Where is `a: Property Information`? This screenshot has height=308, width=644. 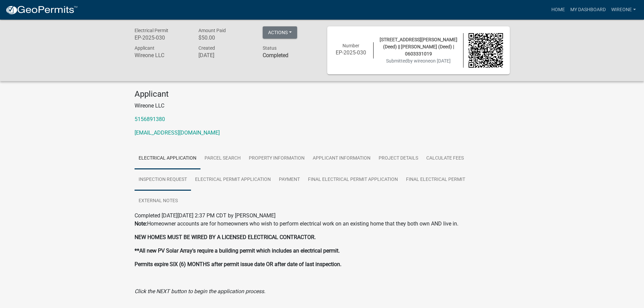
a: Property Information is located at coordinates (277, 159).